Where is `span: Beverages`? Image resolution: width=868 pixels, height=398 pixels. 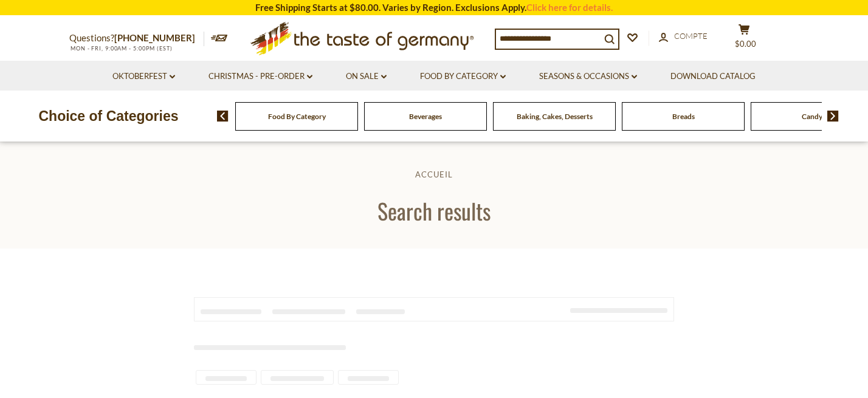 span: Beverages is located at coordinates (426, 116).